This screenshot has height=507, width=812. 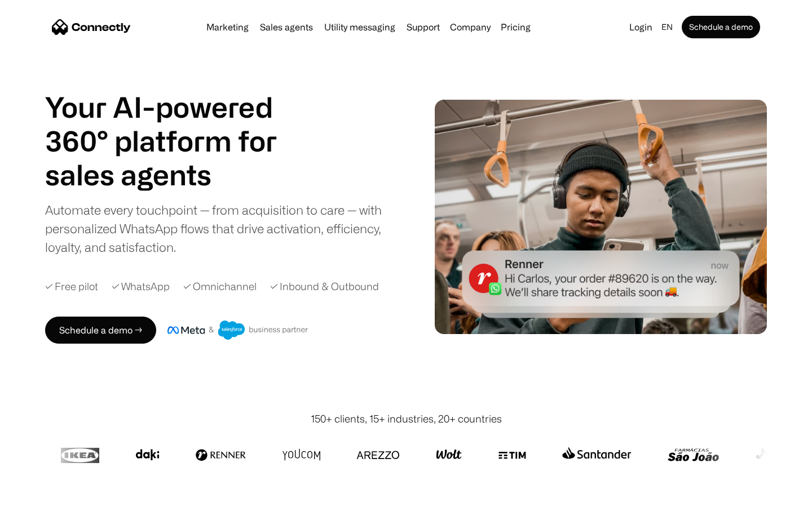 I want to click on img: Meta and Salesforce business partner badge., so click(x=238, y=330).